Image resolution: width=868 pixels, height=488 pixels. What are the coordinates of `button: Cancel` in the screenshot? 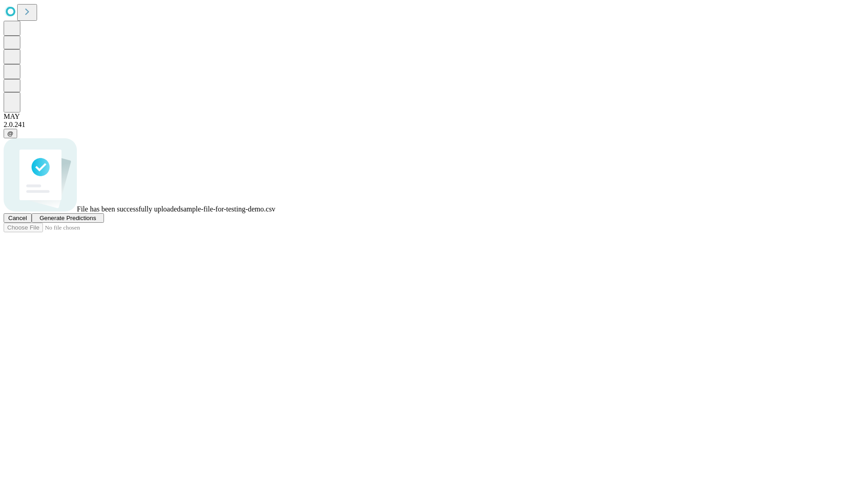 It's located at (18, 218).